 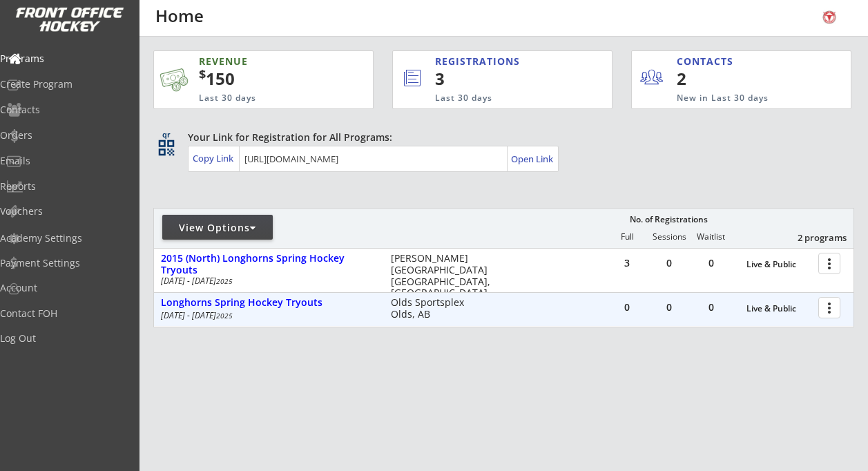 I want to click on div: View Options, so click(x=217, y=228).